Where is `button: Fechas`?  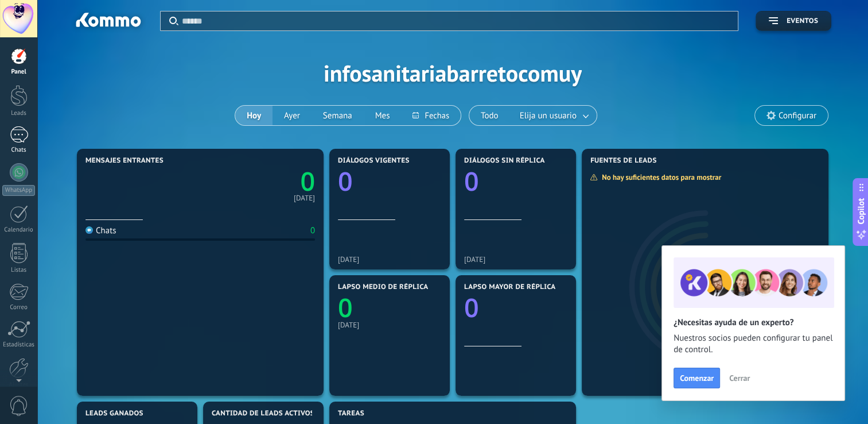
button: Fechas is located at coordinates (431, 115).